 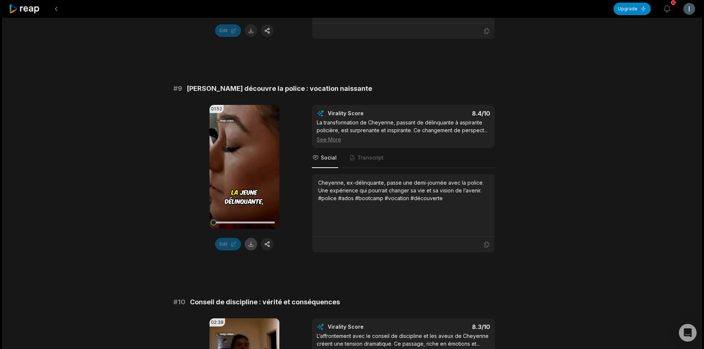 What do you see at coordinates (265, 302) in the screenshot?
I see `span: Conseil de discipline : vérité et conséquences` at bounding box center [265, 302].